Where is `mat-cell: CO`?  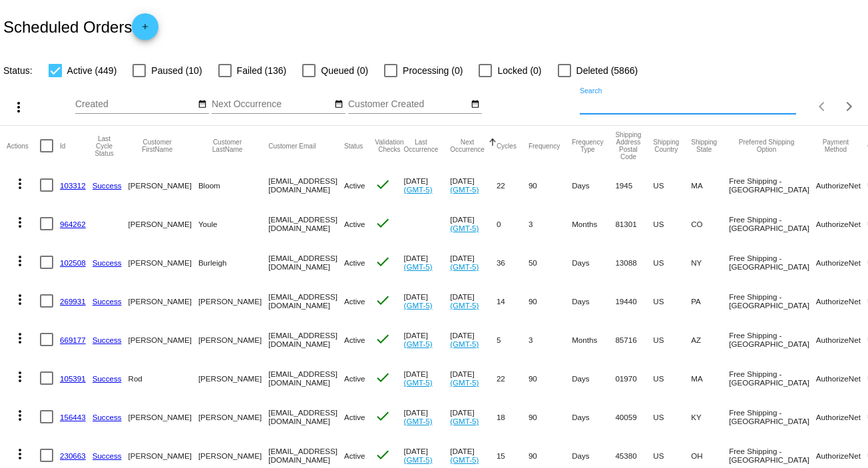
mat-cell: CO is located at coordinates (710, 224).